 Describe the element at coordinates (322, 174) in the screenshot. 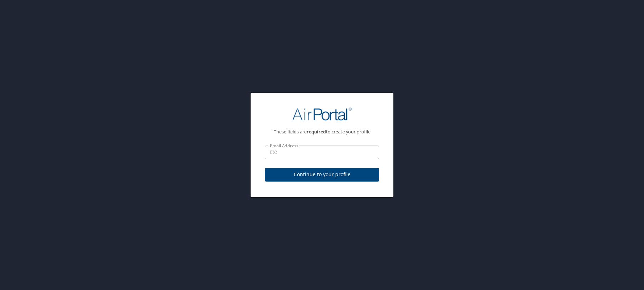

I see `span: Continue to your profile` at that location.